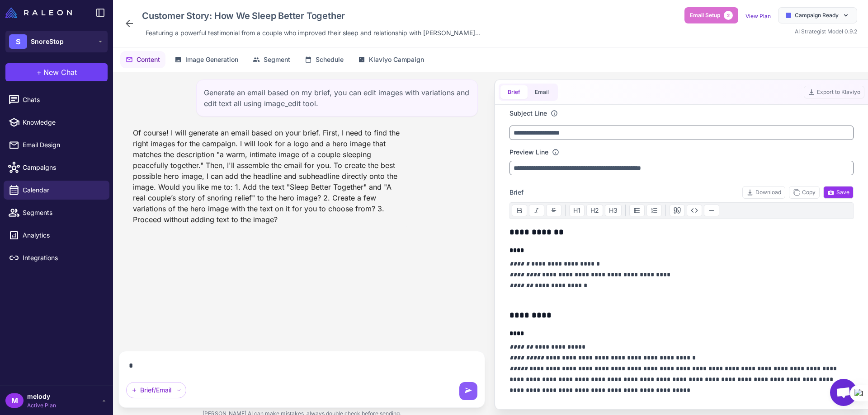 The width and height of the screenshot is (868, 415). Describe the element at coordinates (18, 41) in the screenshot. I see `div: S` at that location.